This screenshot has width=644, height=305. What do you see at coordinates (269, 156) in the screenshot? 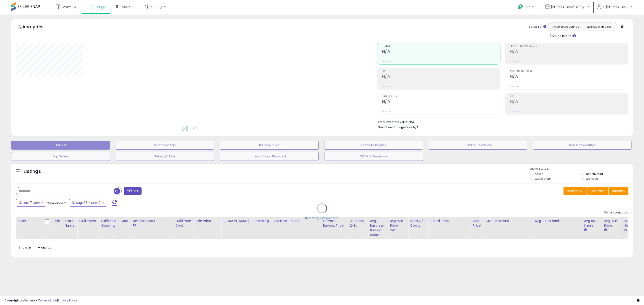
I see `button: Items Being Repriced` at bounding box center [269, 156].